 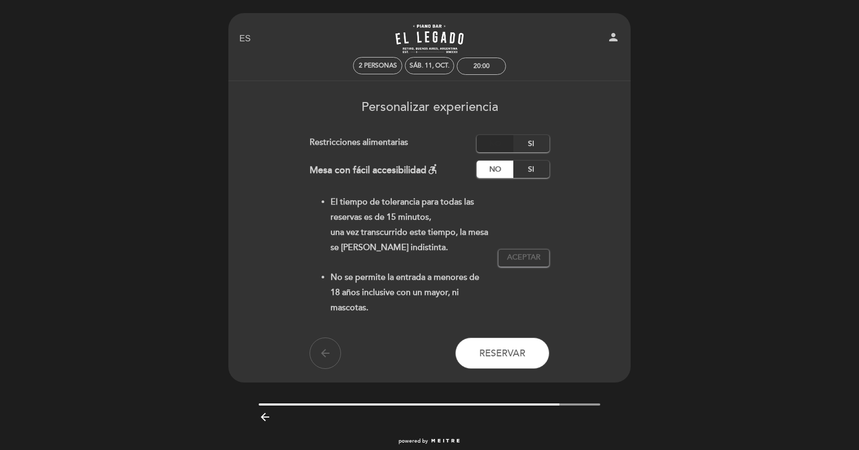 I want to click on div: Restricciones alimentarias, so click(x=393, y=143).